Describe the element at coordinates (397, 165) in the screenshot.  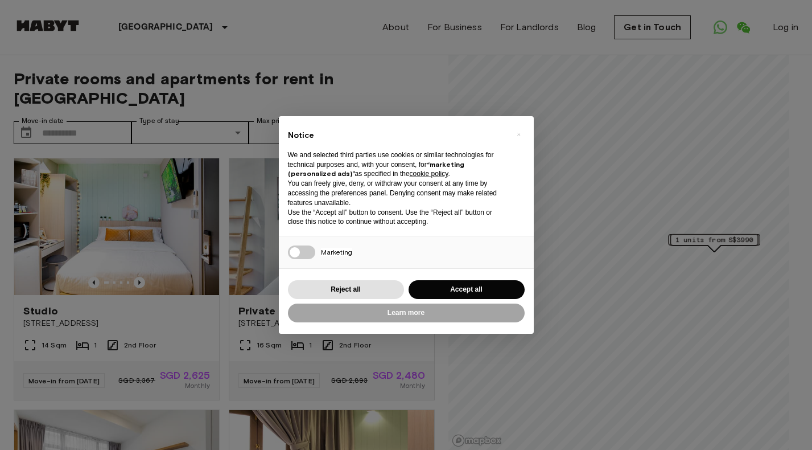
I see `p: We and selected third parties use cookies or similar technologies for technical purposes and, wit...` at that location.